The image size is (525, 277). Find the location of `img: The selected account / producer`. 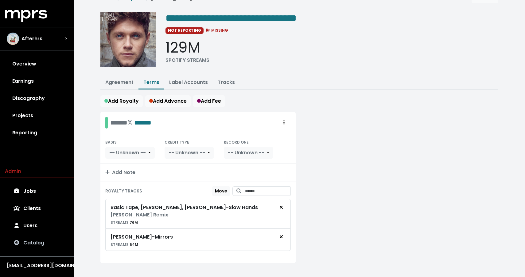

img: The selected account / producer is located at coordinates (13, 39).